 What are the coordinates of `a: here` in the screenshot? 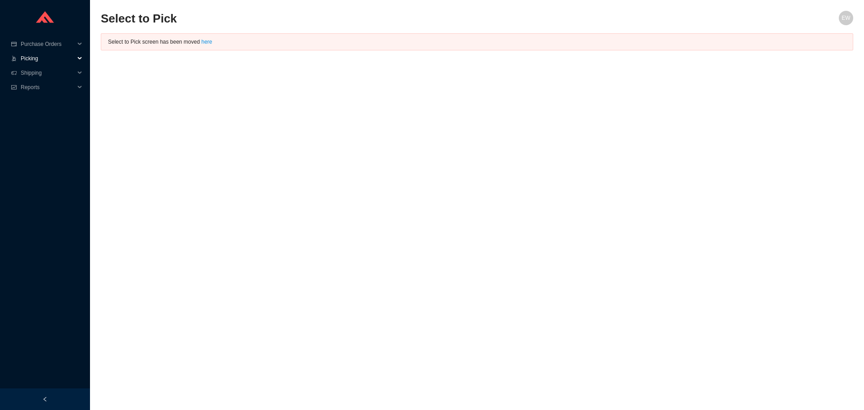 It's located at (207, 42).